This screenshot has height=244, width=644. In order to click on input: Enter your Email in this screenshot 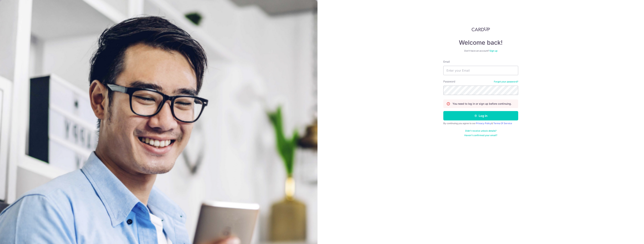, I will do `click(481, 71)`.